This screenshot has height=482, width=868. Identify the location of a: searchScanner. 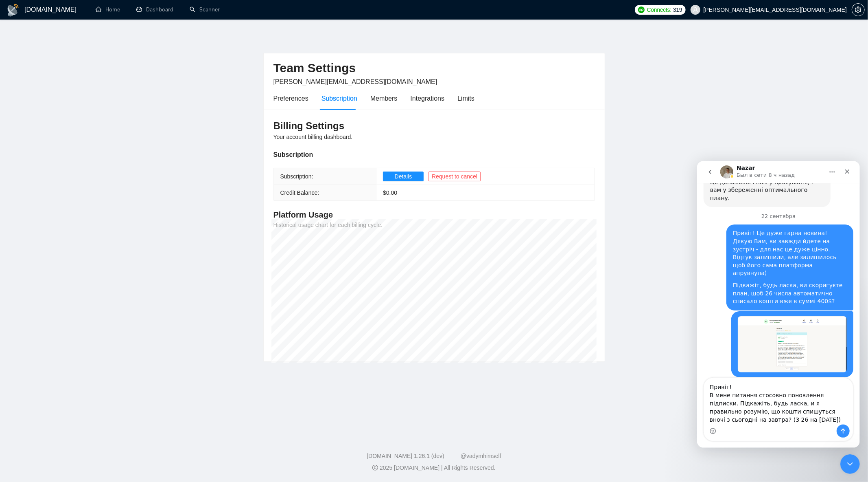
(204, 10).